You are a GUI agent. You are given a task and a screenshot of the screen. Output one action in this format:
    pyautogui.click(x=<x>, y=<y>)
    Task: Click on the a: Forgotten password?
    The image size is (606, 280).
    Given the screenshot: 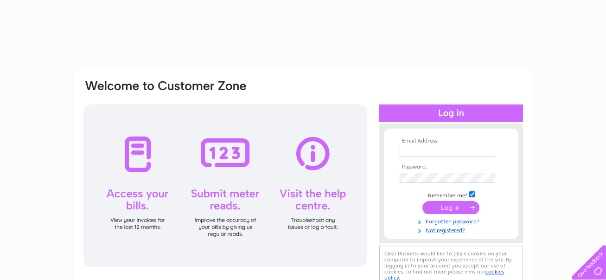 What is the action you would take?
    pyautogui.click(x=452, y=220)
    